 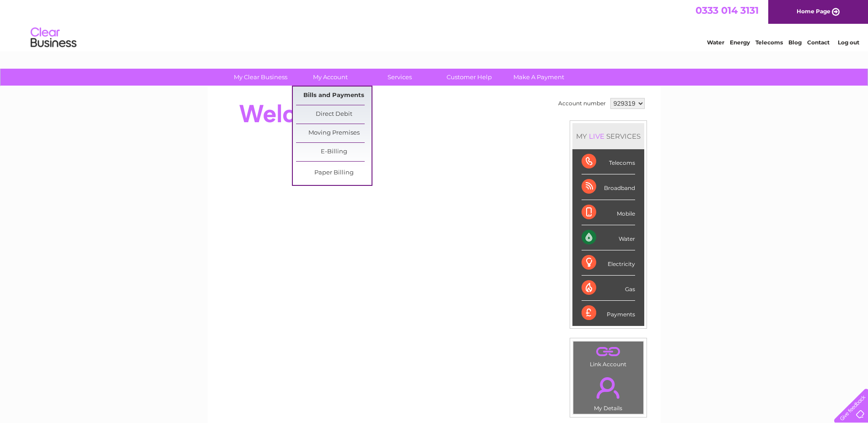 What do you see at coordinates (399, 77) in the screenshot?
I see `a: Services` at bounding box center [399, 77].